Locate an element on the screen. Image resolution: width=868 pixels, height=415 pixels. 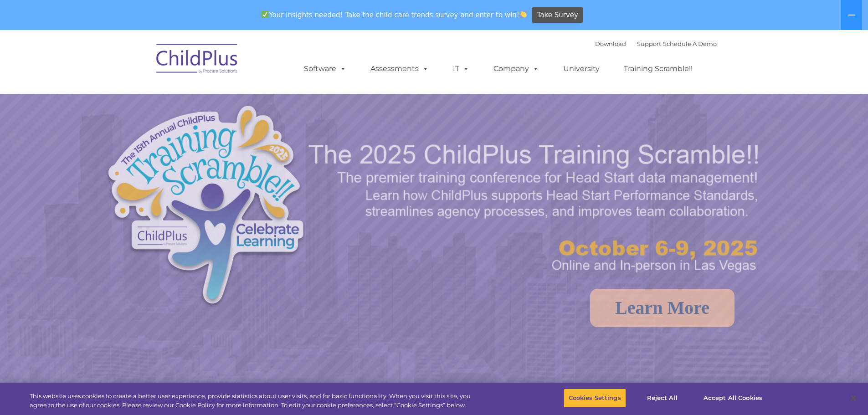
button: Close is located at coordinates (854, 398).